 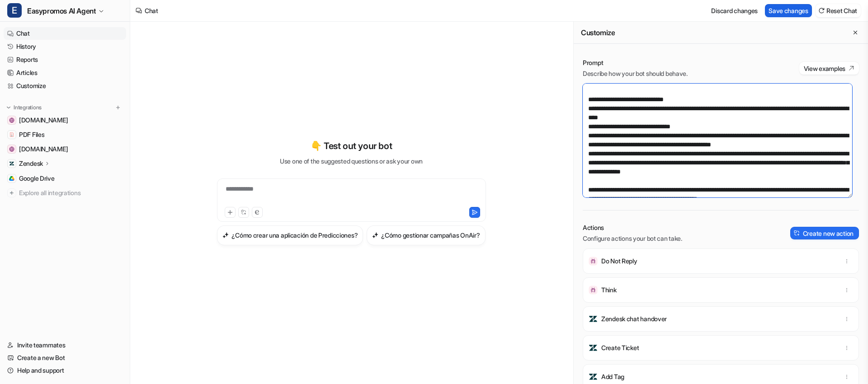 What do you see at coordinates (32, 134) in the screenshot?
I see `span: PDF Files` at bounding box center [32, 134].